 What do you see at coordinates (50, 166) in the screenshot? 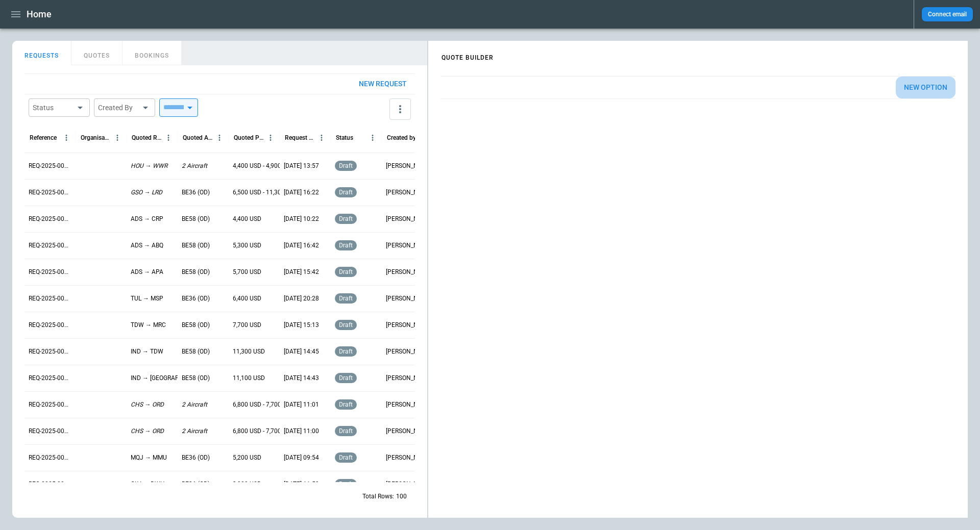
I see `p: REQ-2025-000252` at bounding box center [50, 166].